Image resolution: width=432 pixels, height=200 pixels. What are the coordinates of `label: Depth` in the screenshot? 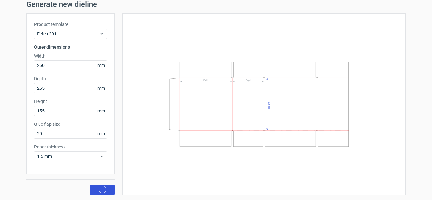 It's located at (71, 79).